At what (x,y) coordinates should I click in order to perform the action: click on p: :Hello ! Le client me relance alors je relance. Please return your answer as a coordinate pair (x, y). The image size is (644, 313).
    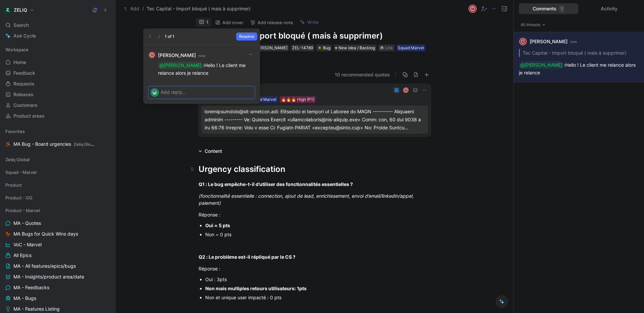
    Looking at the image, I should click on (206, 69).